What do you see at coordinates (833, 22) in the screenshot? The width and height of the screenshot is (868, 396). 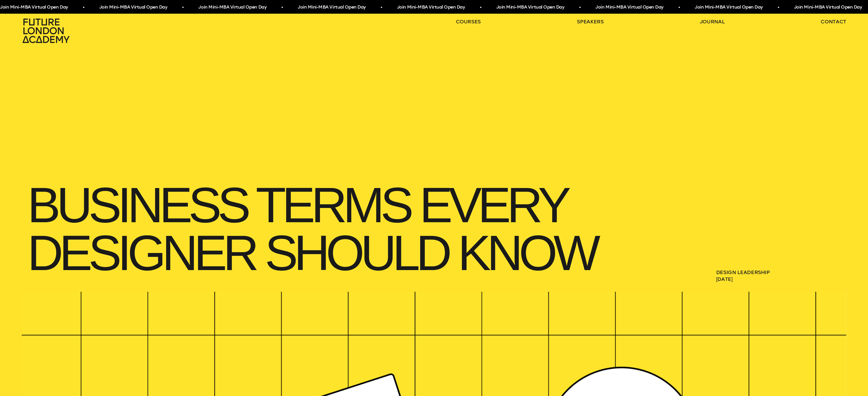 I see `a: contact` at bounding box center [833, 22].